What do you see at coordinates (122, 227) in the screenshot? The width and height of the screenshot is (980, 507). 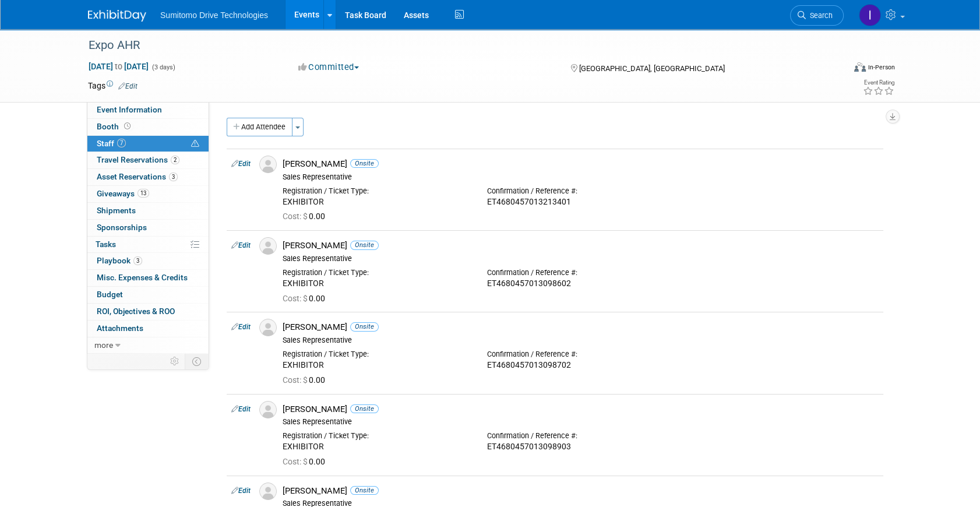 I see `span: Sponsorships` at bounding box center [122, 227].